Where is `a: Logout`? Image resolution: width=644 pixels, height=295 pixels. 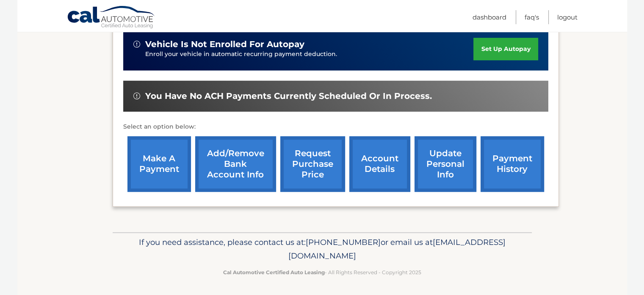 a: Logout is located at coordinates (567, 17).